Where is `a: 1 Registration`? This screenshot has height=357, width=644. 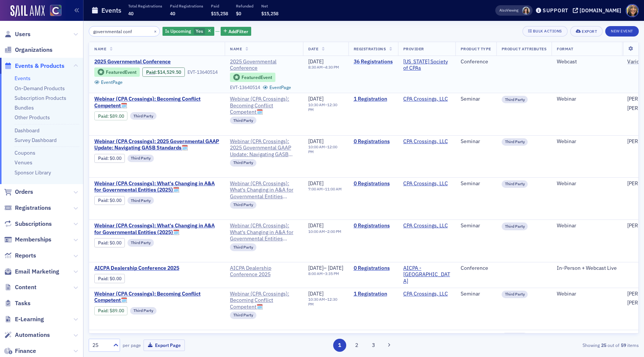 a: 1 Registration is located at coordinates (373, 99).